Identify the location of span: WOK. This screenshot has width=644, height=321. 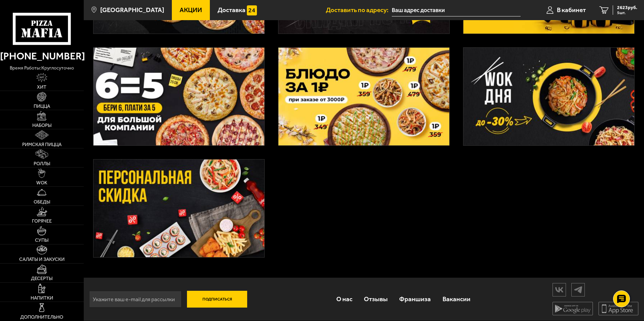
(41, 183).